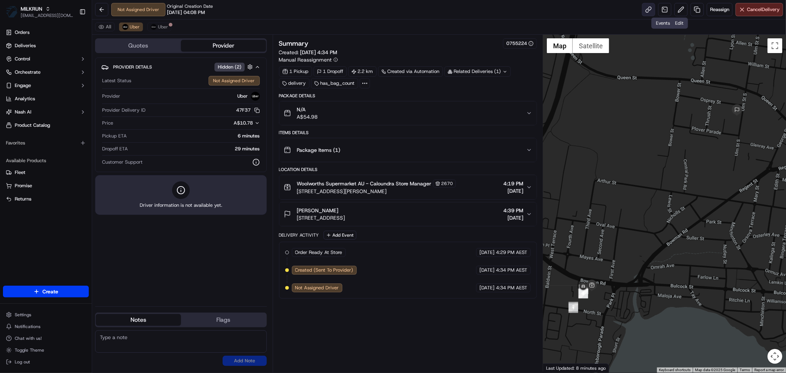 This screenshot has height=373, width=786. What do you see at coordinates (512, 270) in the screenshot?
I see `span: 4:34 PM AEST` at bounding box center [512, 270].